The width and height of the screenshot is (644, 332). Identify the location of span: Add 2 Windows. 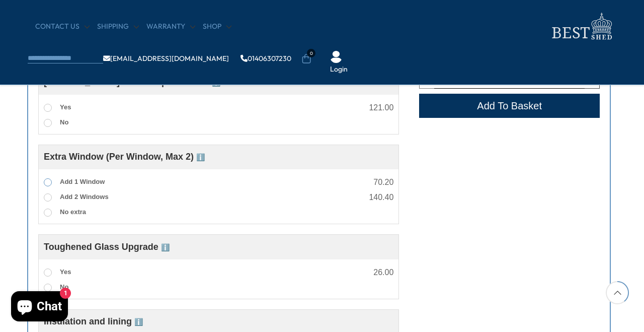
(84, 197).